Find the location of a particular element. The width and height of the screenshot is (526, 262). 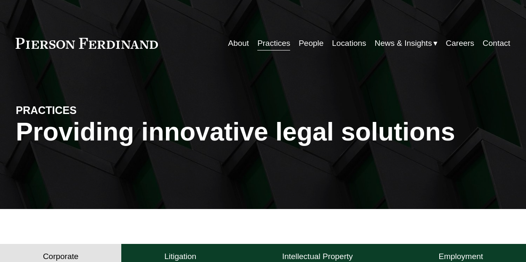

a: folder dropdown is located at coordinates (406, 43).